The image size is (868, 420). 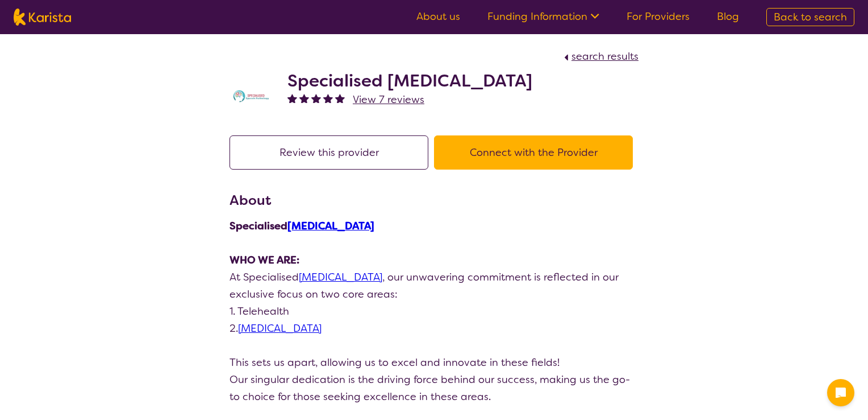 I want to click on h3: About, so click(x=434, y=200).